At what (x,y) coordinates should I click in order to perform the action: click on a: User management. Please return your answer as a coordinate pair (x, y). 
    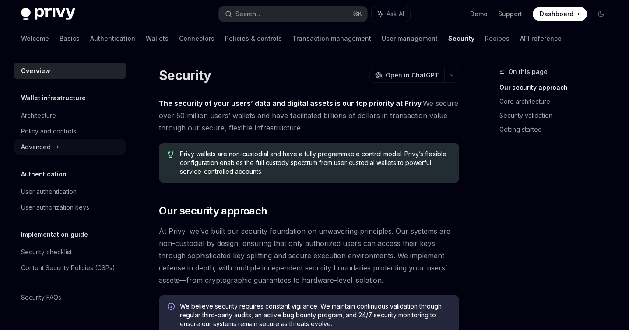
    Looking at the image, I should click on (410, 39).